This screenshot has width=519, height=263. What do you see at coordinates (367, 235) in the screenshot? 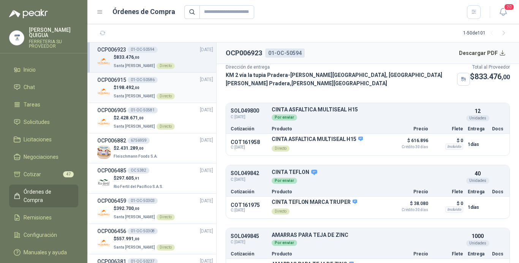
I see `p: AMARRAS PARA TEJA DE ZINC` at bounding box center [367, 235].